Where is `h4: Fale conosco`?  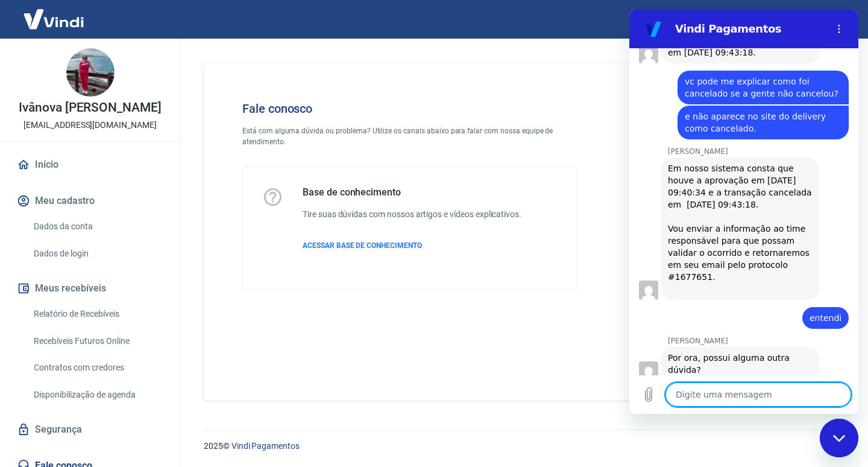 h4: Fale conosco is located at coordinates (410, 109).